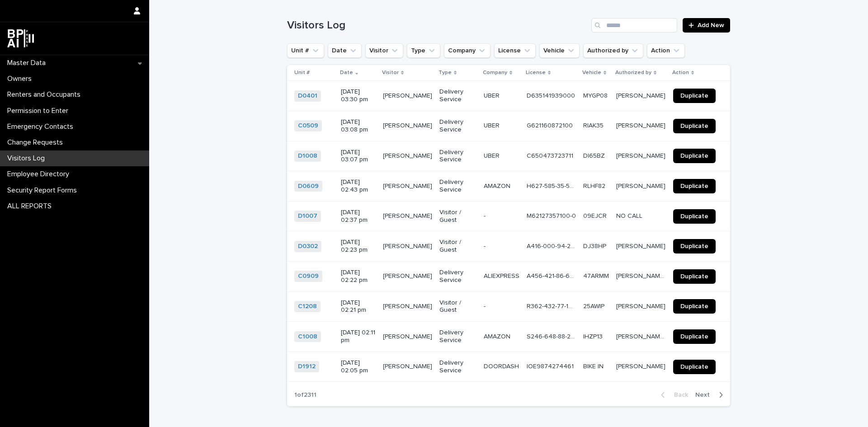 The image size is (868, 427). Describe the element at coordinates (595, 155) in the screenshot. I see `p: DI65BZ` at that location.